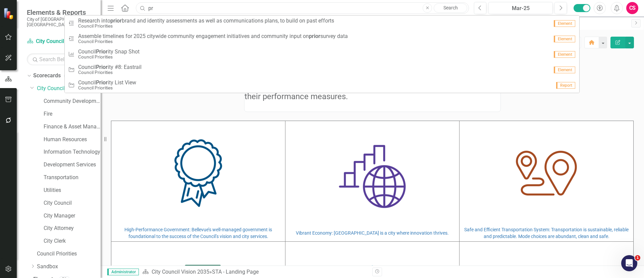 The image size is (644, 278). What do you see at coordinates (322, 23) in the screenshot?
I see `a: Research intopriorbrand and identity assessments as well as communications plans, to build on pas...` at bounding box center [322, 23].